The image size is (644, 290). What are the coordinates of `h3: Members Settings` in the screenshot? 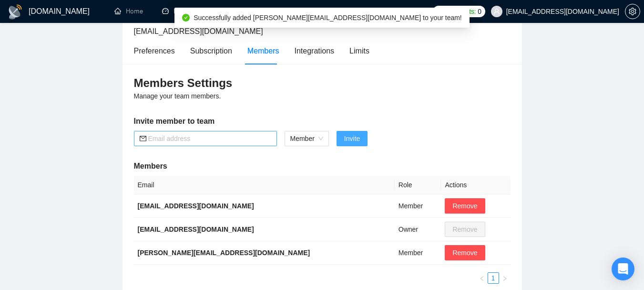 It's located at (322, 83).